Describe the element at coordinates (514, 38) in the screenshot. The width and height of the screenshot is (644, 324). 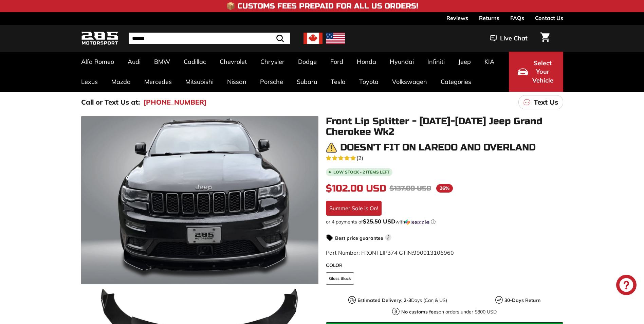
I see `span: Live Chat` at that location.